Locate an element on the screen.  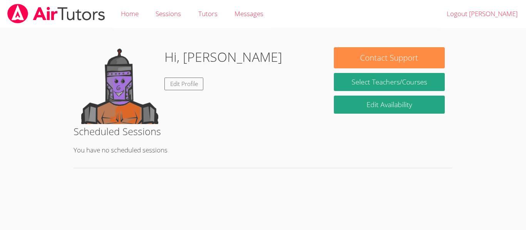
img: default.png is located at coordinates (120, 86).